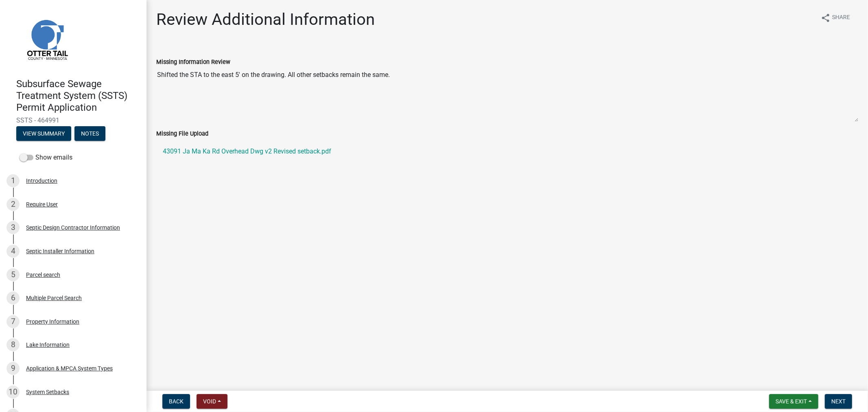  I want to click on div: Multiple Parcel Search, so click(54, 298).